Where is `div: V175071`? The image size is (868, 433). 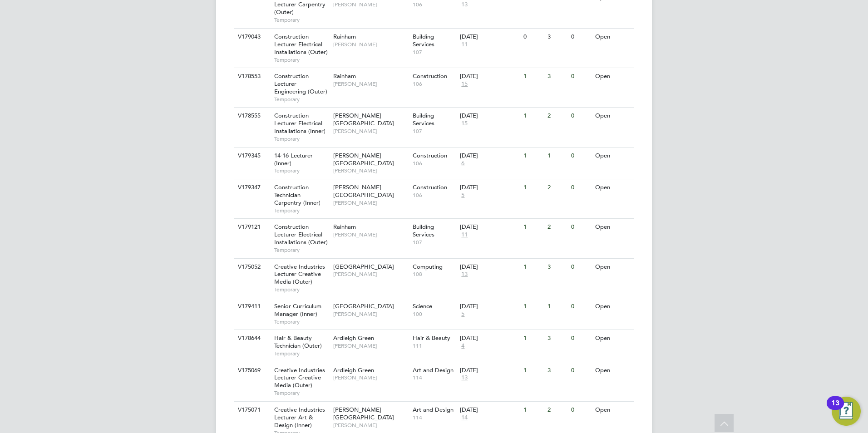
div: V175071 is located at coordinates (251, 410).